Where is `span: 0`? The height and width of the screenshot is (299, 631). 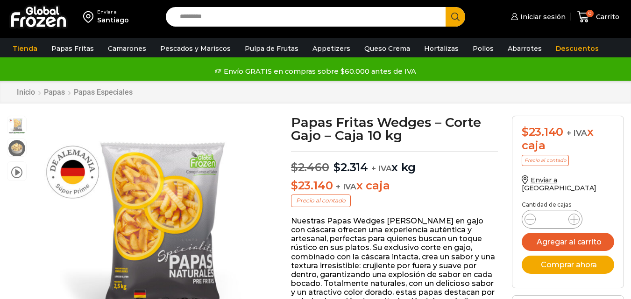
span: 0 is located at coordinates (589, 14).